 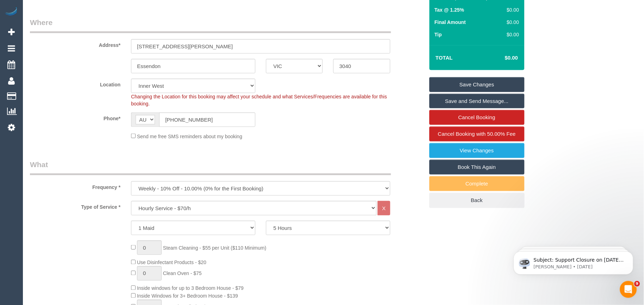 What do you see at coordinates (207, 120) in the screenshot?
I see `input: Phone*` at bounding box center [207, 120].